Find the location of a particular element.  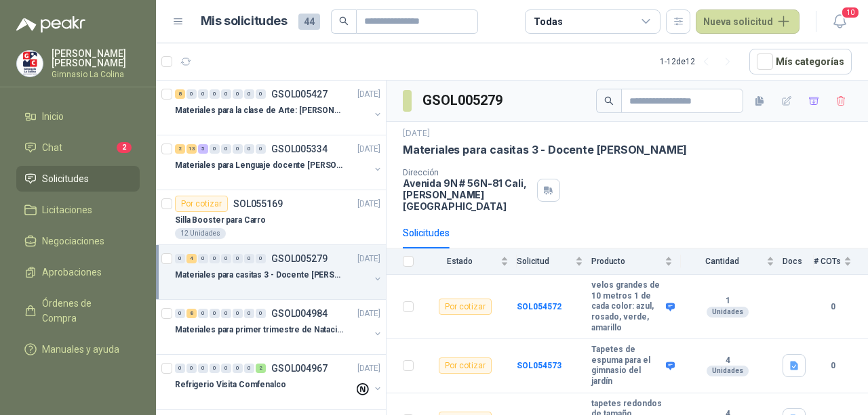

span: 2 is located at coordinates (124, 148).